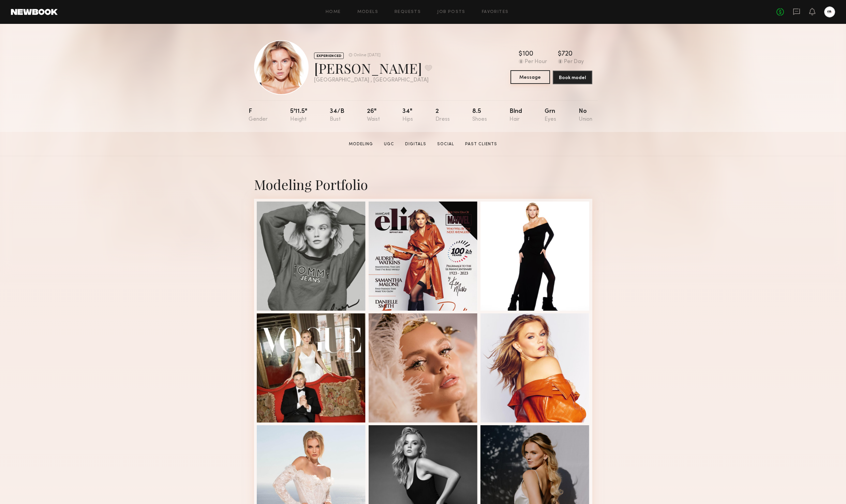  Describe the element at coordinates (368, 12) in the screenshot. I see `a: Models` at that location.